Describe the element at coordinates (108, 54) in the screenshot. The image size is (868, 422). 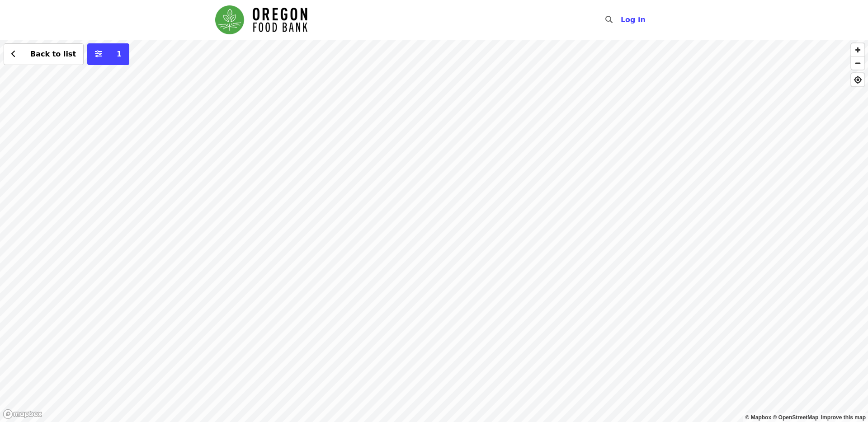
I see `button: More filters (1 selected)` at that location.